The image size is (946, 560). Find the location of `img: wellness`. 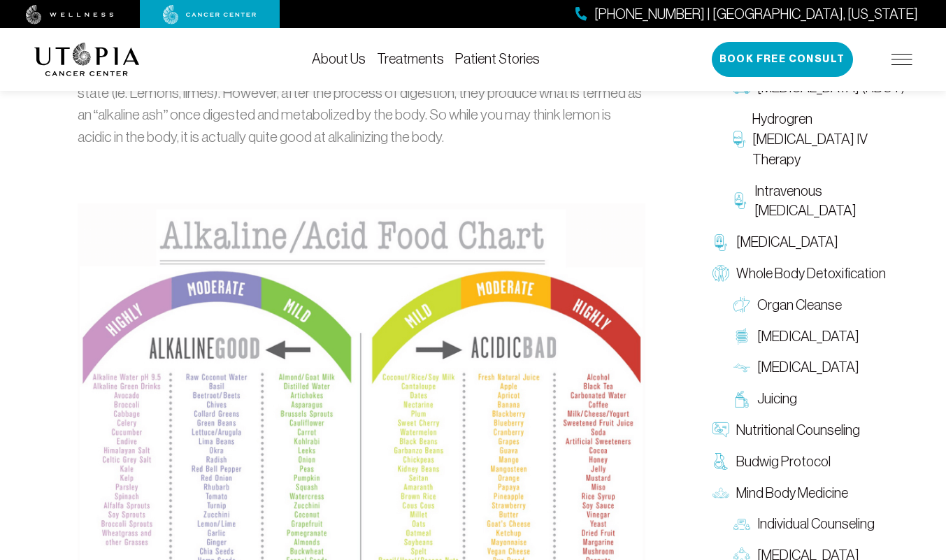

img: wellness is located at coordinates (70, 15).